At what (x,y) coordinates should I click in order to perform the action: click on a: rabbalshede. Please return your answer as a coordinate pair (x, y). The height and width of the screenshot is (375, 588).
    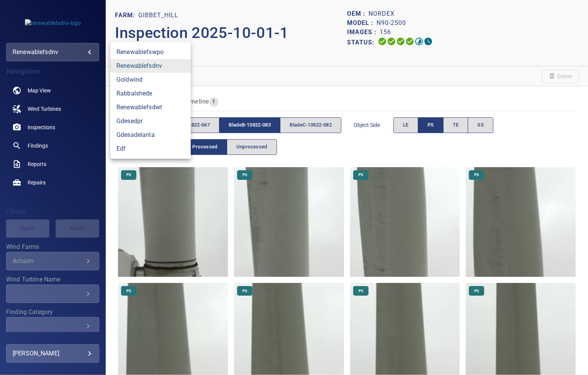
    Looking at the image, I should click on (151, 94).